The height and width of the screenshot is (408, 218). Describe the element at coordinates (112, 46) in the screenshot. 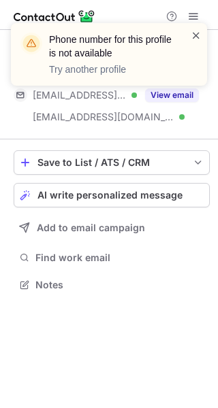

I see `header: Phone number for this profile is not available` at that location.